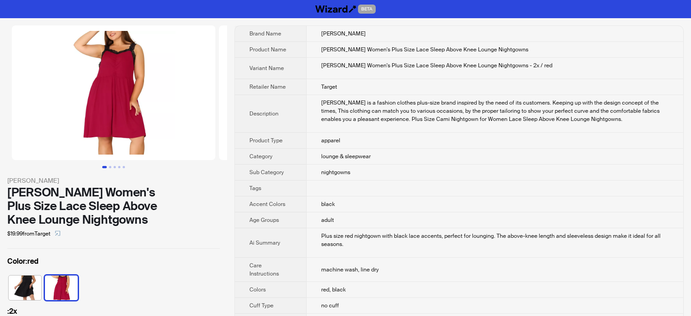  Describe the element at coordinates (350, 269) in the screenshot. I see `span: machine wash, line dry` at that location.